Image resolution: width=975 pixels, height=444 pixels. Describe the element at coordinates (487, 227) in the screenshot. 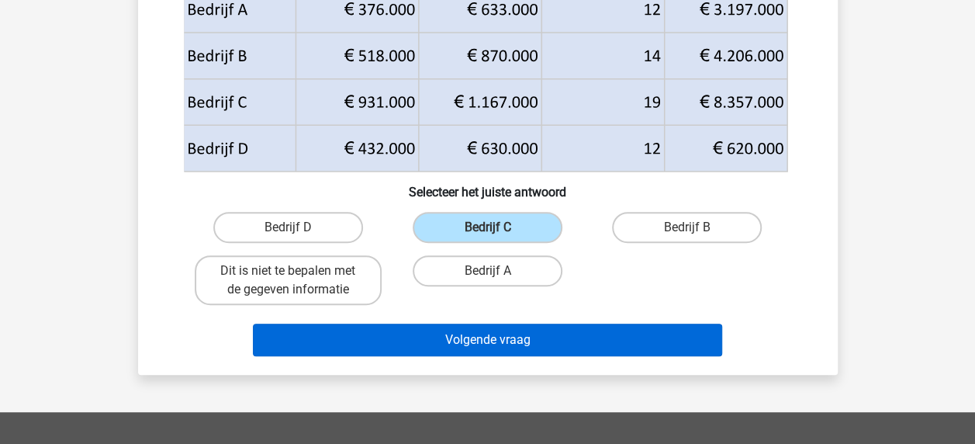

I see `label: Bedrijf C` at that location.